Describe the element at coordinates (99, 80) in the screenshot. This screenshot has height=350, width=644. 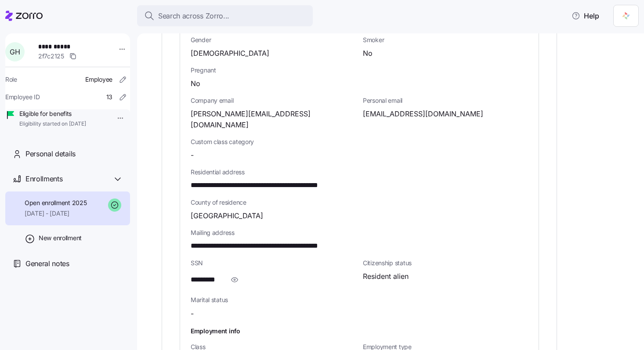
I see `span: Employee` at that location.